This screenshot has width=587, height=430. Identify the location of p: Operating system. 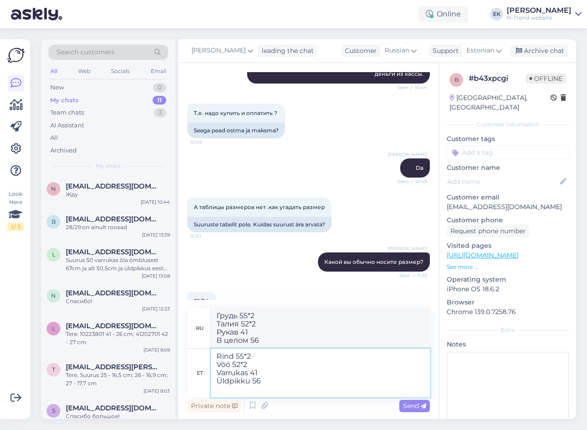
(507, 279).